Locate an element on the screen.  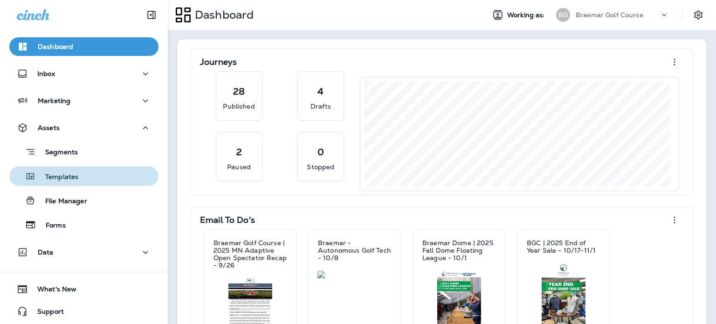
p: Braemar Golf Course | 2025 MN Adaptive Open Spectator Recap - 9/26 is located at coordinates (250, 254).